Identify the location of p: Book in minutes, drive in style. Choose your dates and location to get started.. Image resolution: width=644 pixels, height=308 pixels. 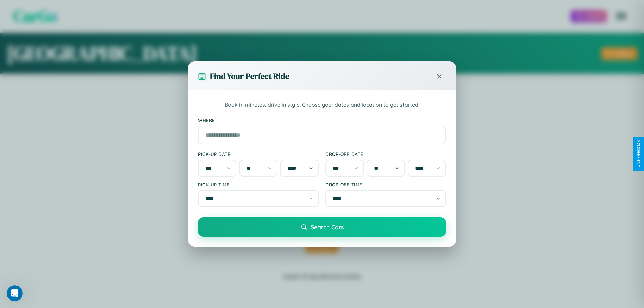
(322, 105).